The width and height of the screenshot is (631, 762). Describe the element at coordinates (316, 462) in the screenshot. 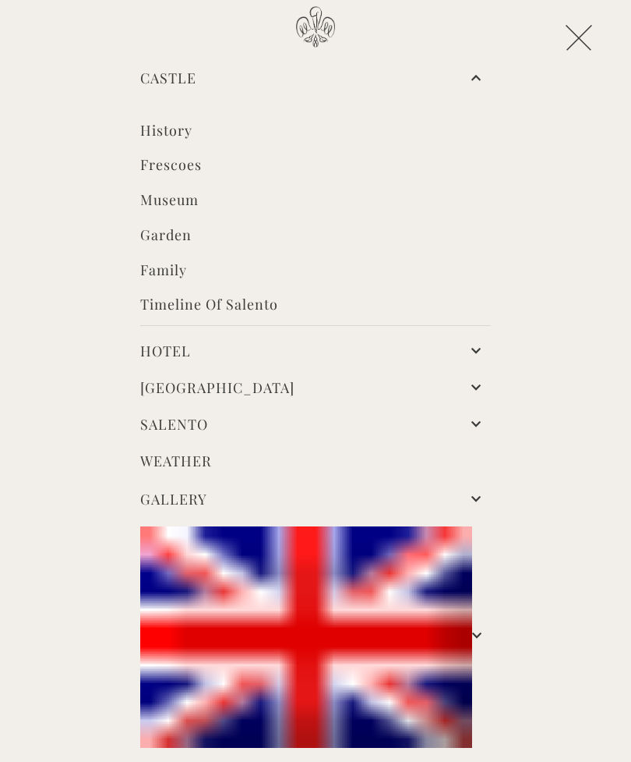

I see `a: Weather` at that location.